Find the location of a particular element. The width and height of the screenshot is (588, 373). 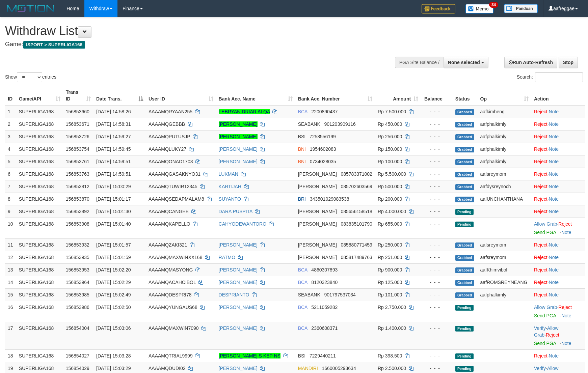

span: Copy 2200890437 to clipboard is located at coordinates (325, 112).